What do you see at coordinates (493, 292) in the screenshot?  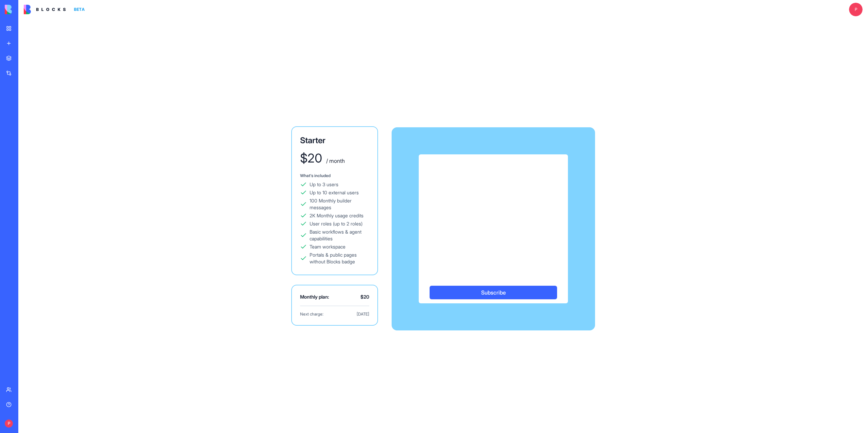 I see `button: Subscribe` at bounding box center [493, 292].